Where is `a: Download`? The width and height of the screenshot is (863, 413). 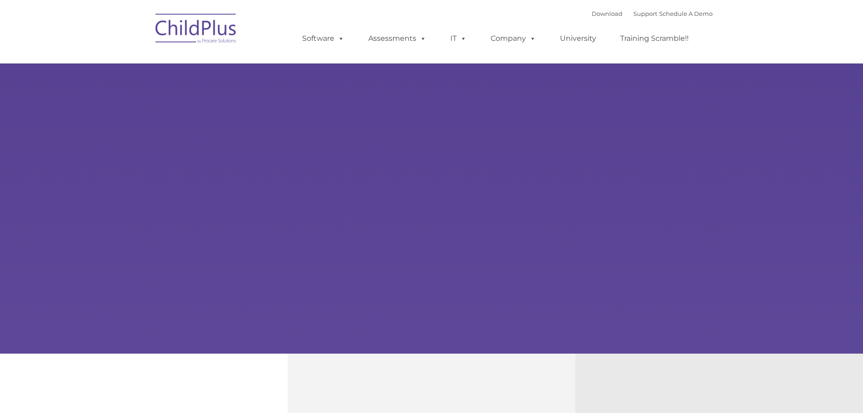
a: Download is located at coordinates (607, 14).